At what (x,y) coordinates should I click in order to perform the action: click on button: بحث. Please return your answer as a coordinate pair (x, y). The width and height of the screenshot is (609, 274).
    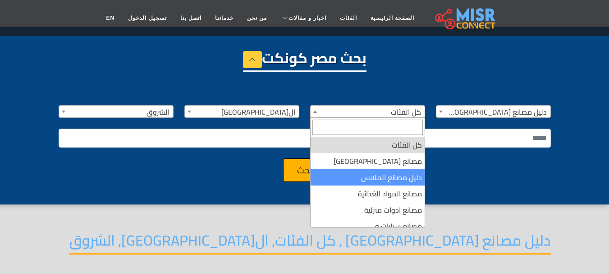
    Looking at the image, I should click on (304, 170).